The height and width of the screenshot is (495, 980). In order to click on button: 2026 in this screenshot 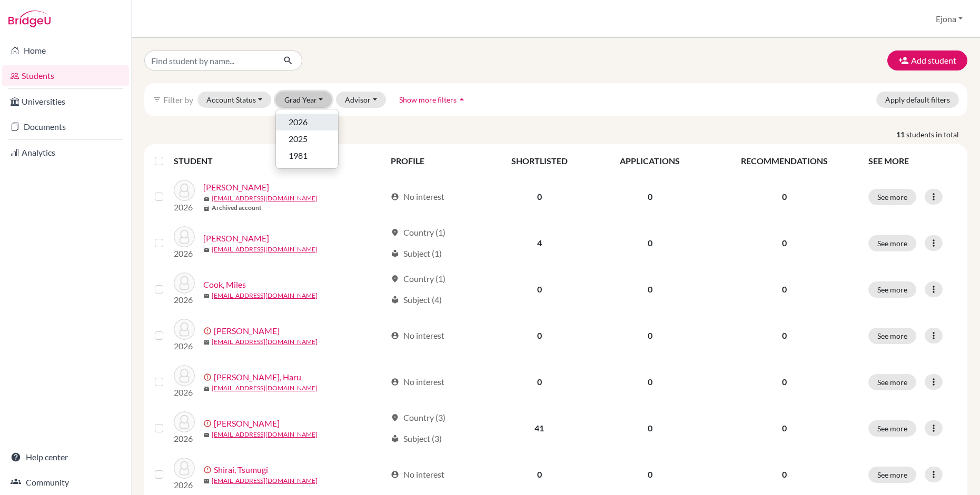, I will do `click(307, 122)`.